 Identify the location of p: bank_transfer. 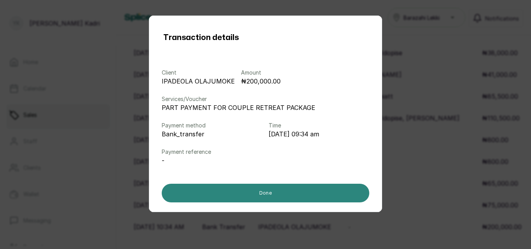
(212, 134).